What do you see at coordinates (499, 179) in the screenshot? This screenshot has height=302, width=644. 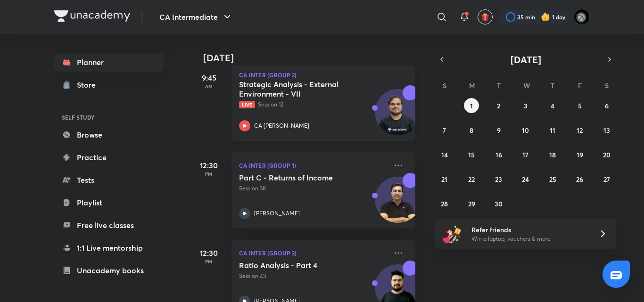 I see `button: September 23, 2025` at bounding box center [499, 179].